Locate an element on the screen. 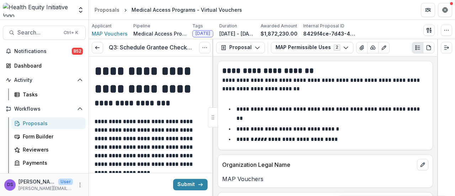  div: Medical Access Programs - Virtual Vouchers is located at coordinates (187, 10).